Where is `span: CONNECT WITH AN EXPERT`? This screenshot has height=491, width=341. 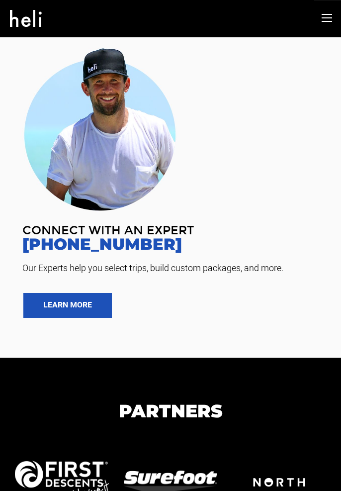
span: CONNECT WITH AN EXPERT is located at coordinates (171, 230).